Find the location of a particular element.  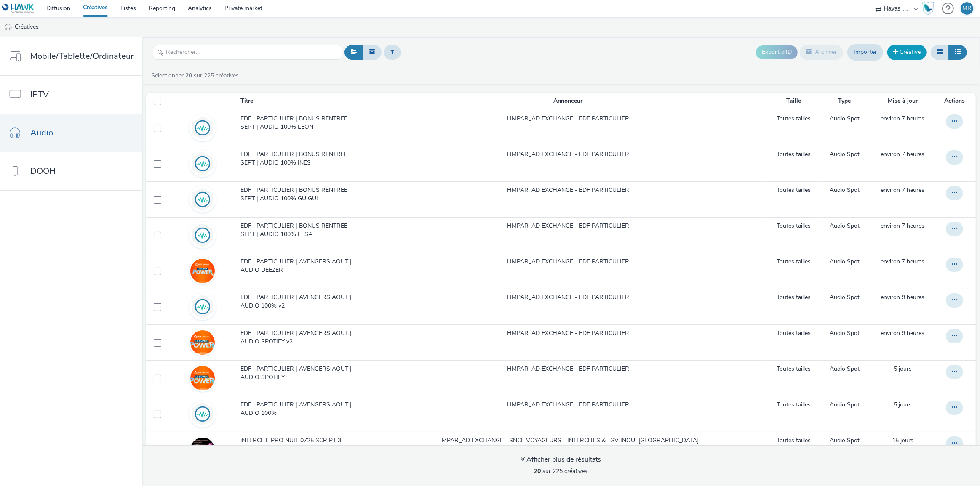

div: 19 août 2025, 9:50 is located at coordinates (903, 298).